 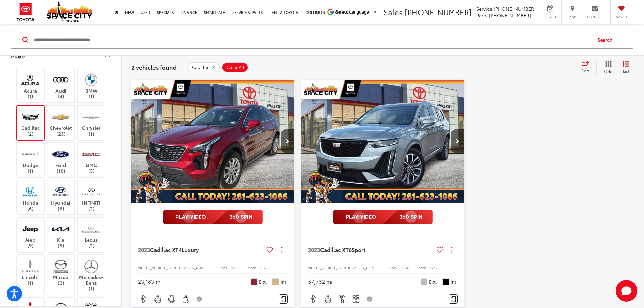 What do you see at coordinates (91, 123) in the screenshot?
I see `label: Chrysler (1)` at bounding box center [91, 123].